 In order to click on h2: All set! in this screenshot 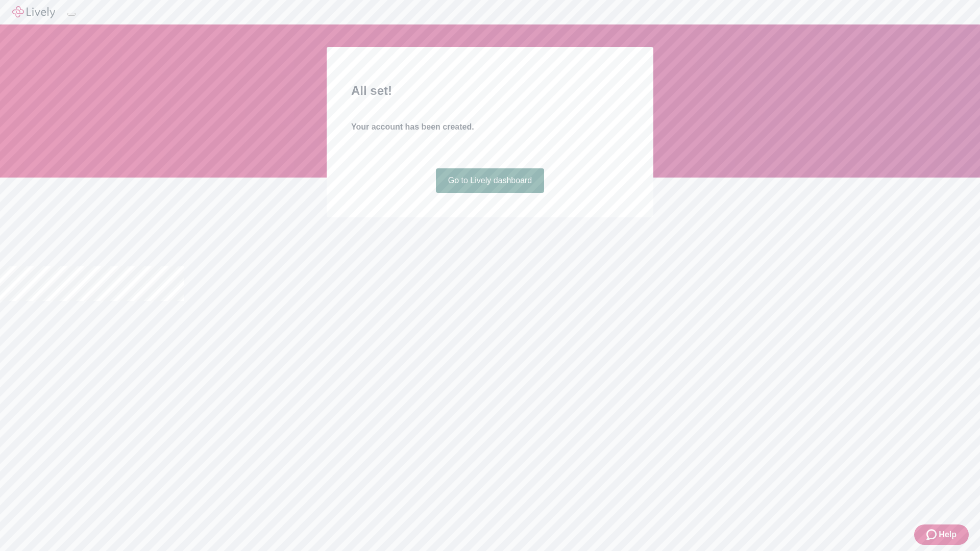, I will do `click(490, 91)`.